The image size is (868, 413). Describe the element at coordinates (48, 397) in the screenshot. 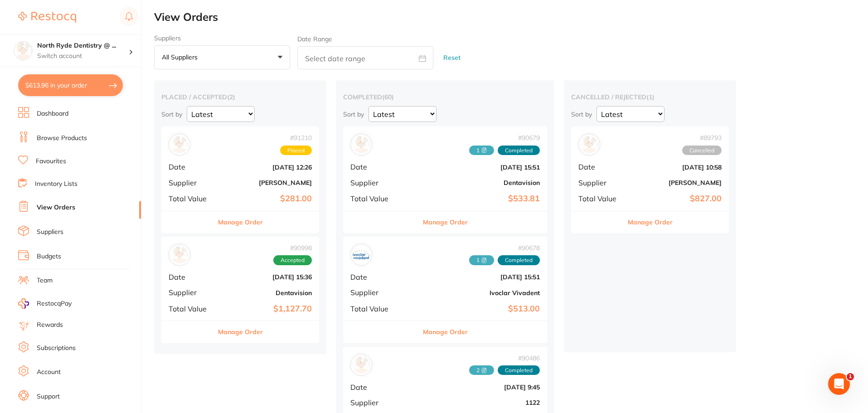

I see `a: Support` at that location.